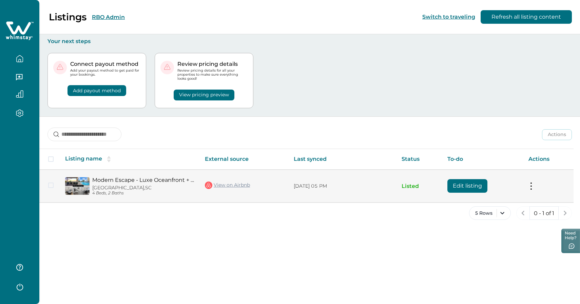 The width and height of the screenshot is (580, 304). I want to click on th: Actions, so click(548, 159).